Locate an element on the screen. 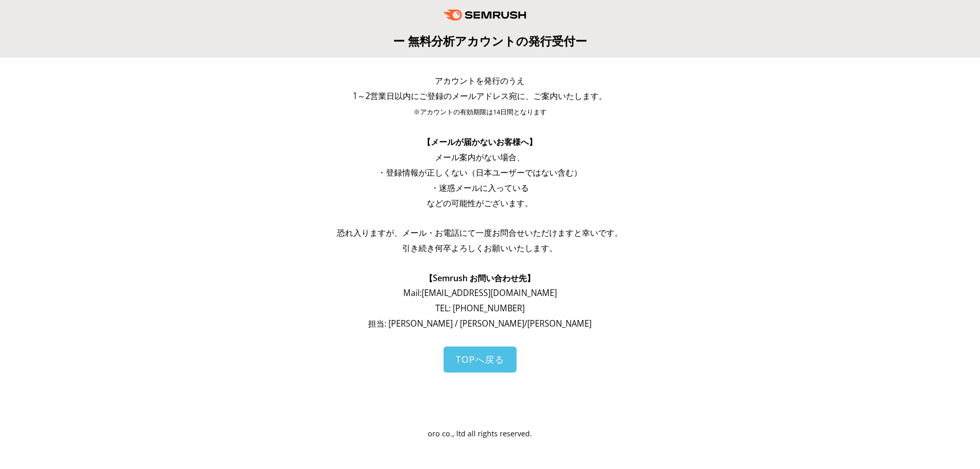 This screenshot has width=980, height=469. span: ・迷惑メールに入っている is located at coordinates (480, 188).